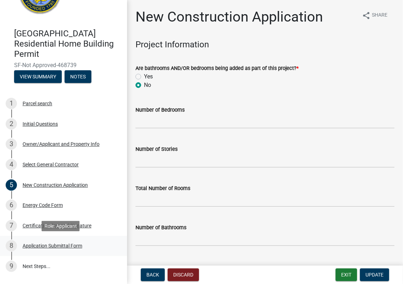 Image resolution: width=403 pixels, height=284 pixels. I want to click on div: Select General Contractor, so click(50, 165).